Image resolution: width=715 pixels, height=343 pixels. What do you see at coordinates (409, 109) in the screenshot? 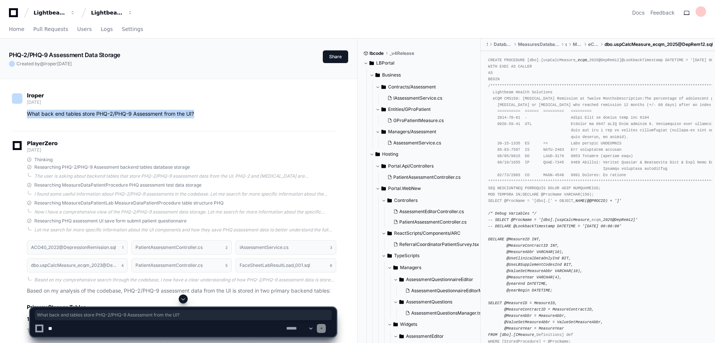
I see `span: Entities/GProPatient` at bounding box center [409, 109].